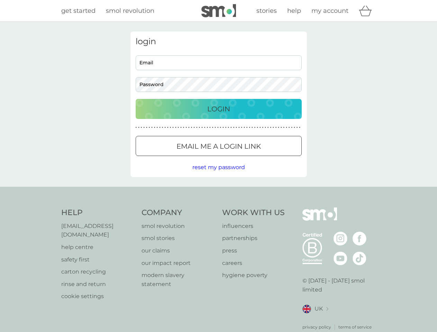  What do you see at coordinates (178, 251) in the screenshot?
I see `p: our claims` at bounding box center [178, 251].